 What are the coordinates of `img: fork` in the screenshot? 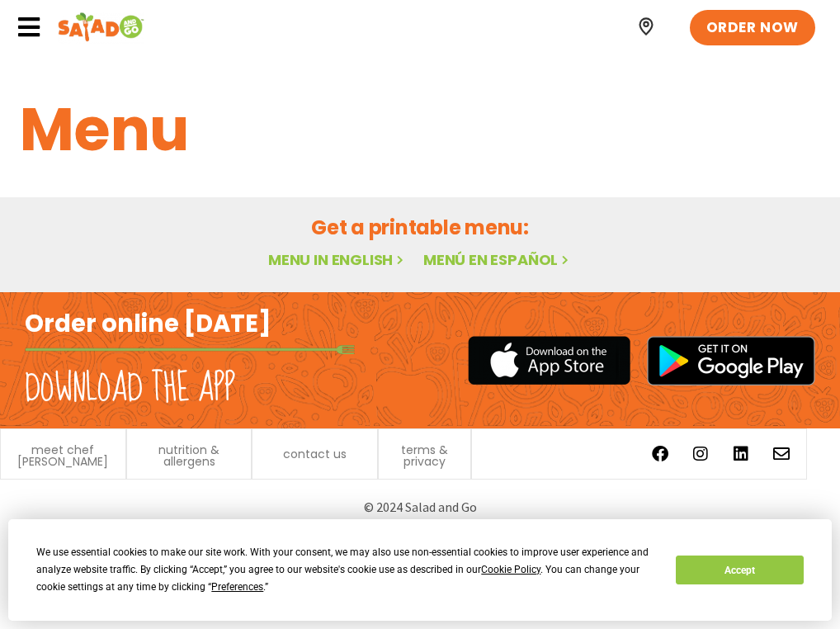 It's located at (189, 349).